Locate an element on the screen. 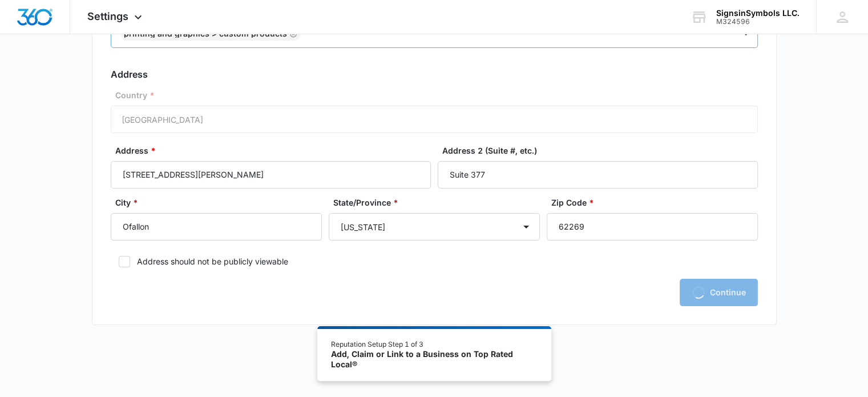  div: Remove Printing and Graphics > Custom Products is located at coordinates (292, 34).